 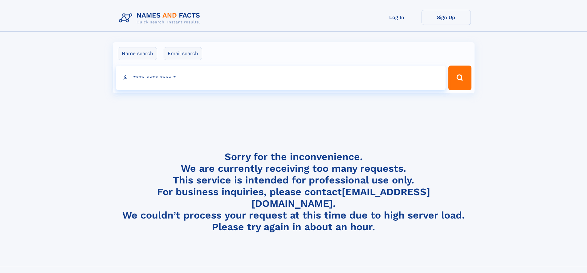 I want to click on h4: Sorry for the inconvenience. We are currently receiving too many requests. This service is intend..., so click(x=294, y=192).